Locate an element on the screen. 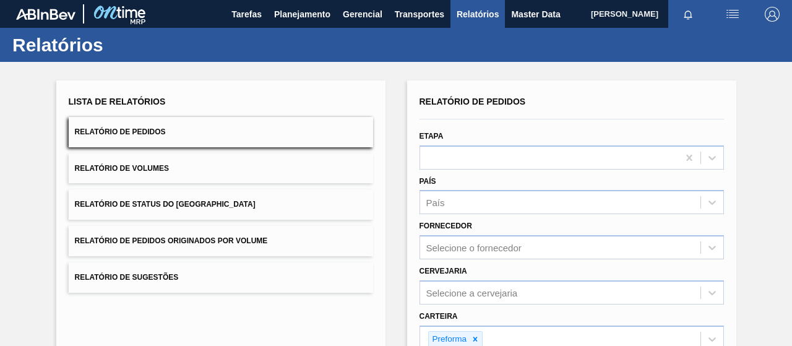  span: Gerencial is located at coordinates (363, 14).